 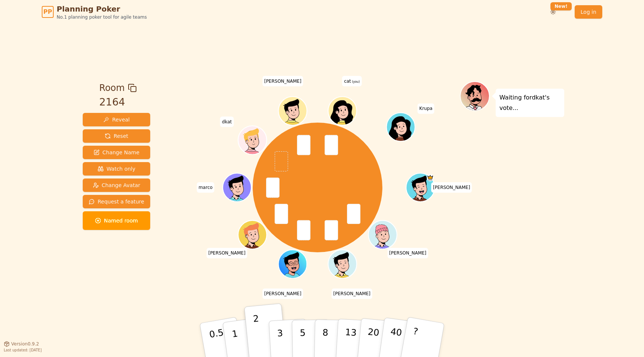 What do you see at coordinates (101, 9) in the screenshot?
I see `span: Planning Poker` at bounding box center [101, 9].